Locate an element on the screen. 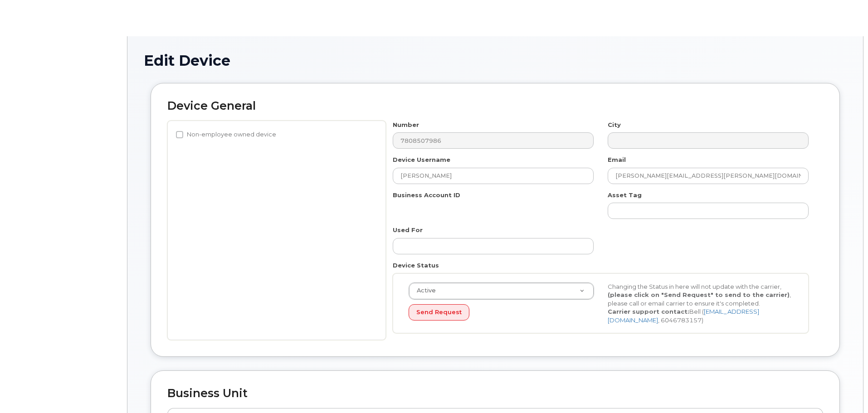 This screenshot has height=413, width=868. label: Used For is located at coordinates (408, 230).